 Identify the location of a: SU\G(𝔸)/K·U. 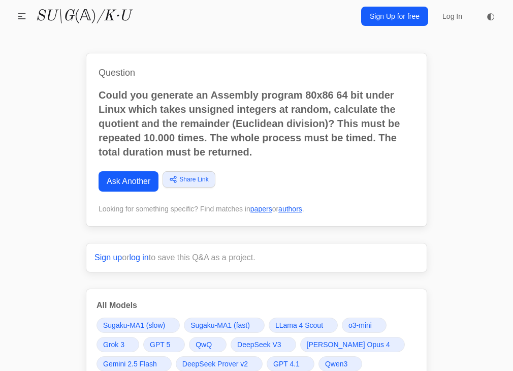
(83, 16).